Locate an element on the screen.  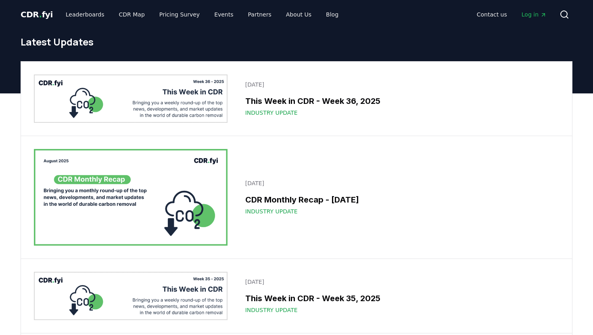
a: CDR.fyi is located at coordinates (37, 15).